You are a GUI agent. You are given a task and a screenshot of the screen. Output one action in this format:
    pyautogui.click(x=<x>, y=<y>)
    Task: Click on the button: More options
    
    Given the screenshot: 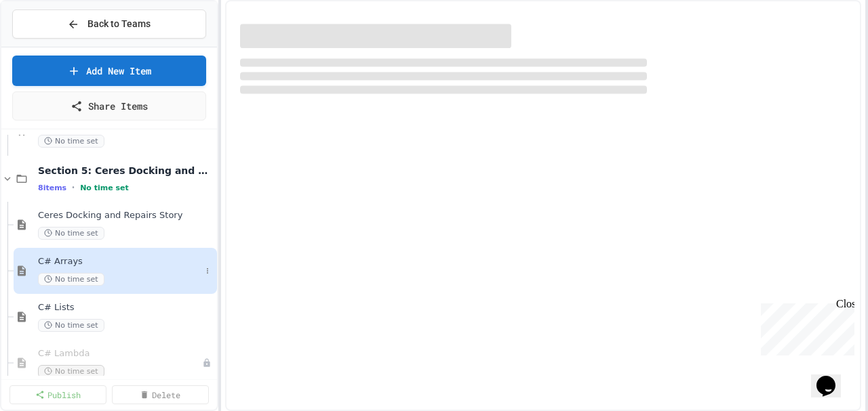 What is the action you would take?
    pyautogui.click(x=208, y=271)
    